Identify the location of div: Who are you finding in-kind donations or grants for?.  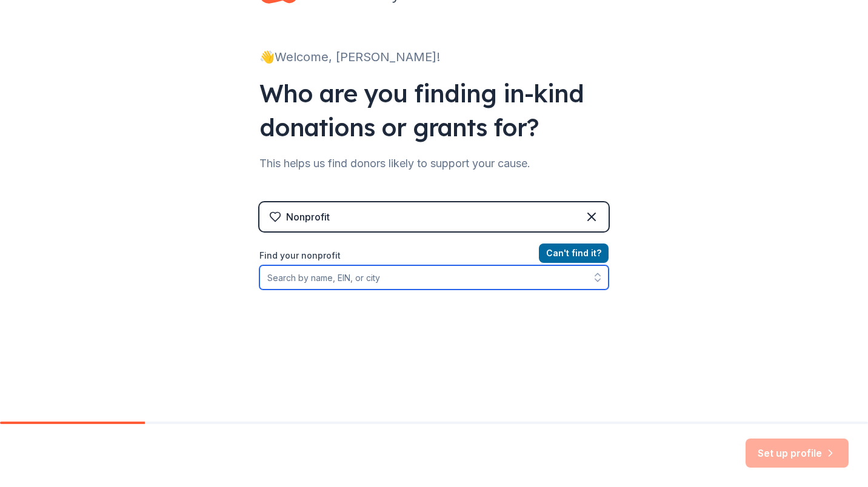
(434, 111).